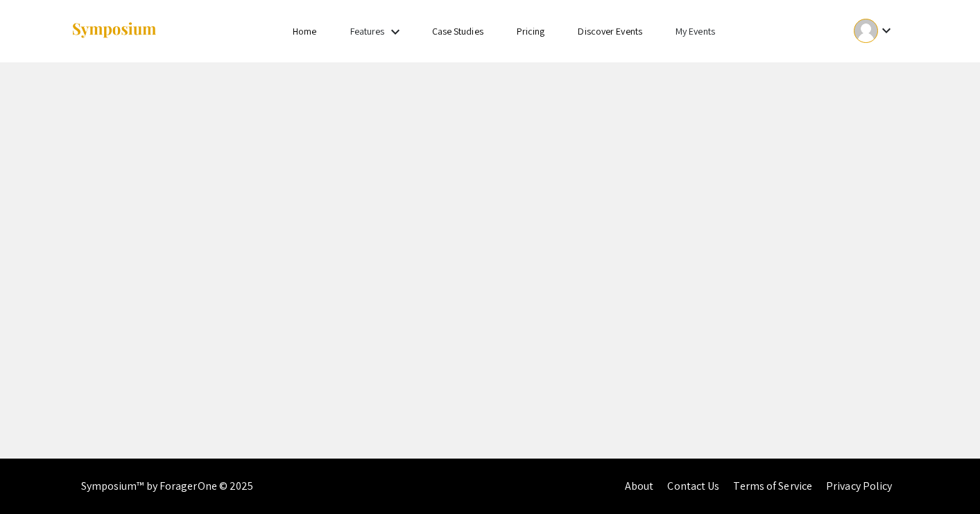 The height and width of the screenshot is (514, 980). I want to click on div: Symposium™ by ForagerOne © 2025, so click(167, 487).